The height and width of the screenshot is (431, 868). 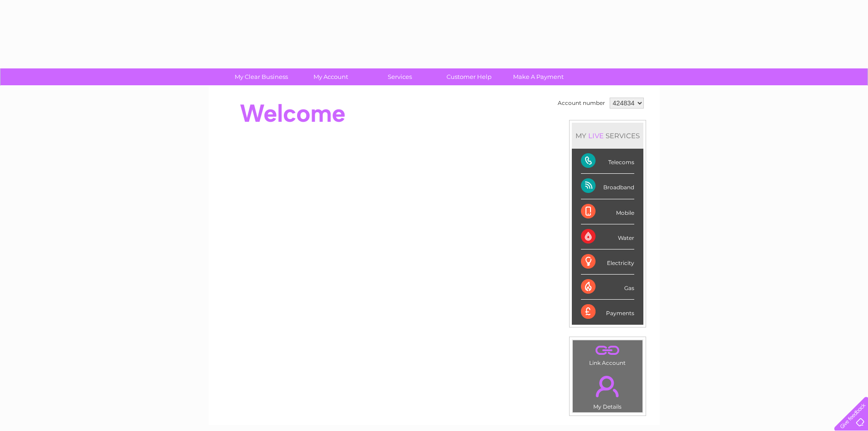 What do you see at coordinates (607, 186) in the screenshot?
I see `div: Broadband` at bounding box center [607, 186].